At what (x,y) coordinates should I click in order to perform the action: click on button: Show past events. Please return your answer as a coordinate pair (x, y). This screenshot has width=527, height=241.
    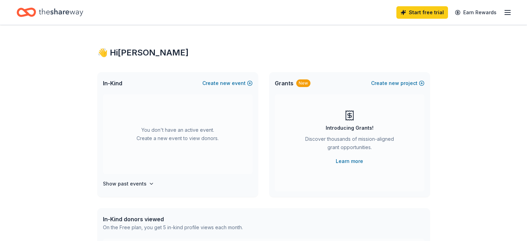
    Looking at the image, I should click on (128, 184).